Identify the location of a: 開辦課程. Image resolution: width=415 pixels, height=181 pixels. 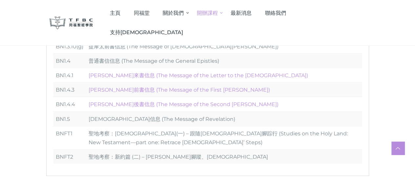
(207, 13).